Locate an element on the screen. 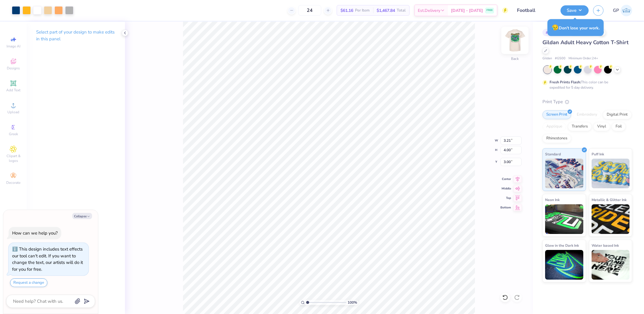 Image resolution: width=644 pixels, height=314 pixels. div: Back is located at coordinates (515, 58).